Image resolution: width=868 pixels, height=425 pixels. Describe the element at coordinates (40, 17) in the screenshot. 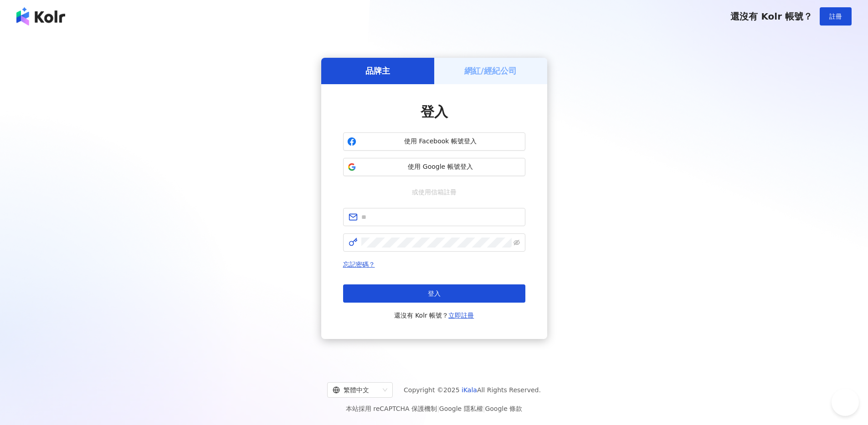

I see `img: logo` at that location.